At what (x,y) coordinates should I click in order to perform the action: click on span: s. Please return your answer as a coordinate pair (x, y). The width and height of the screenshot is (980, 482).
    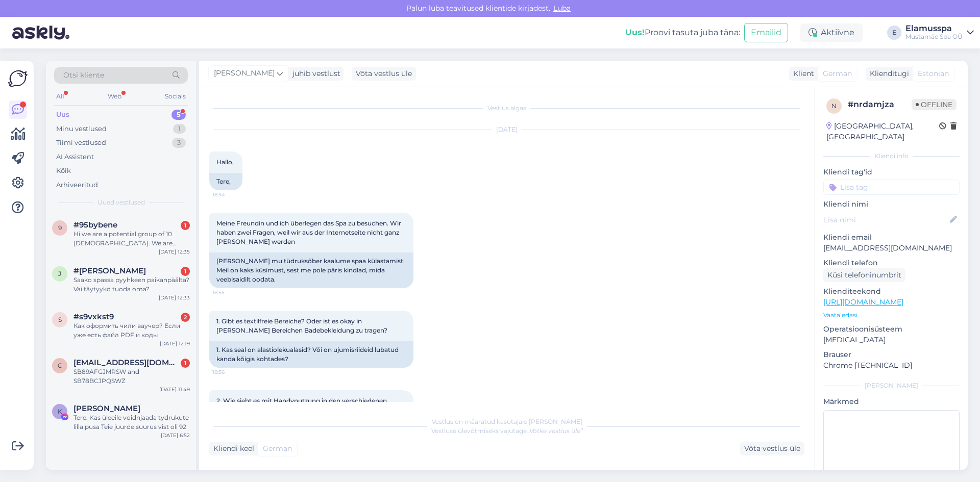
    Looking at the image, I should click on (60, 320).